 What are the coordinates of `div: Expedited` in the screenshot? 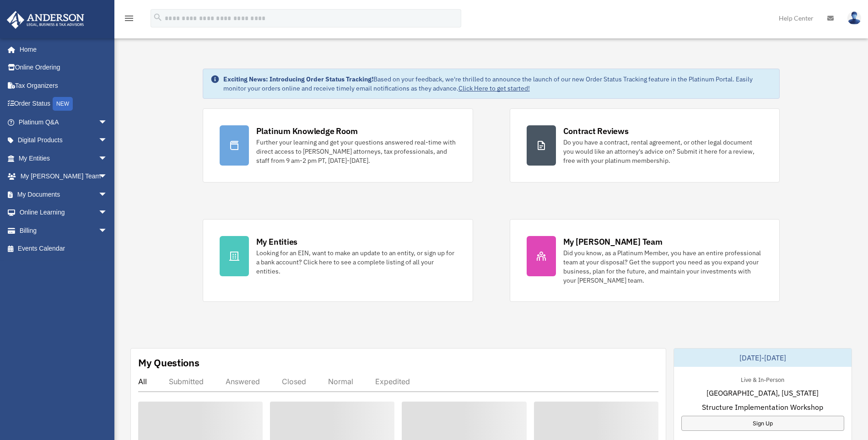 It's located at (393, 381).